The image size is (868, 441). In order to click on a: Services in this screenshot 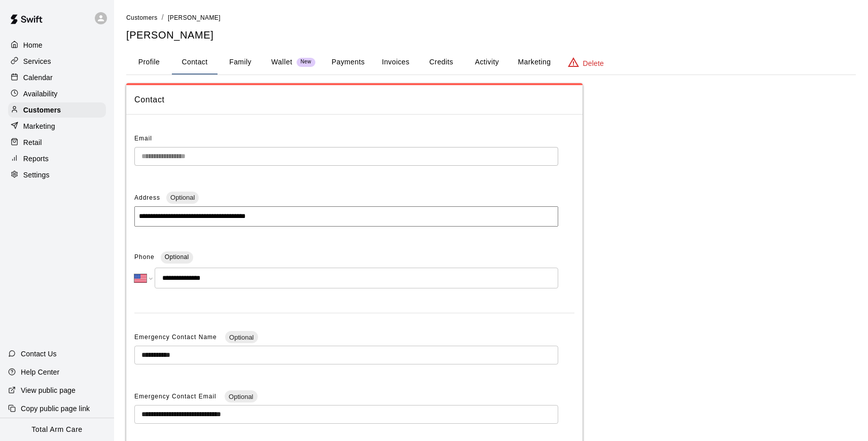, I will do `click(57, 62)`.